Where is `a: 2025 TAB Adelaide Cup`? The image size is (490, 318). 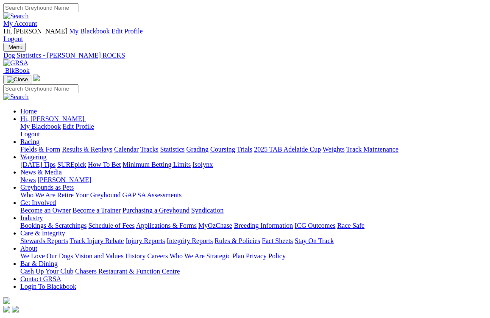 a: 2025 TAB Adelaide Cup is located at coordinates (287, 149).